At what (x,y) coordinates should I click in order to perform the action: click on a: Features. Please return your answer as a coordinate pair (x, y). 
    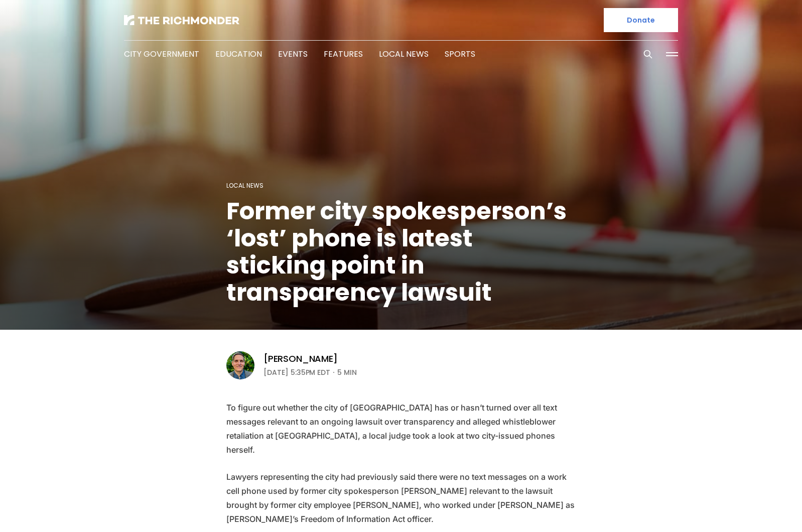
    Looking at the image, I should click on (344, 54).